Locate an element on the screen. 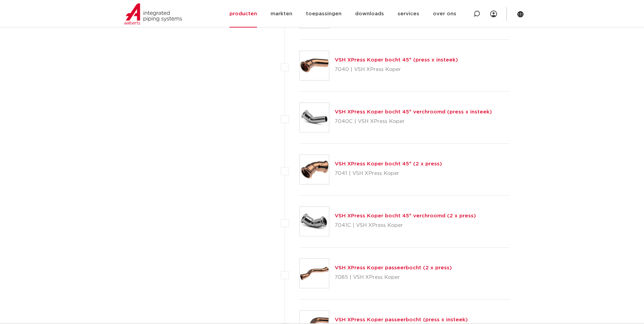 The width and height of the screenshot is (644, 324). a: VSH XPress Koper bocht 45° verchroomd (2 x press) is located at coordinates (405, 216).